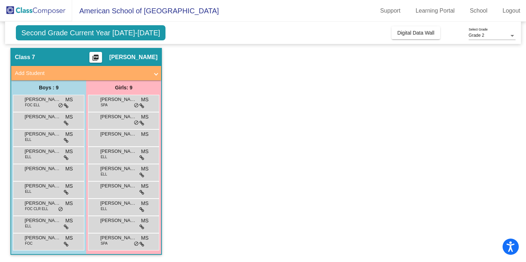 The height and width of the screenshot is (262, 526). Describe the element at coordinates (390, 11) in the screenshot. I see `a: Support` at that location.